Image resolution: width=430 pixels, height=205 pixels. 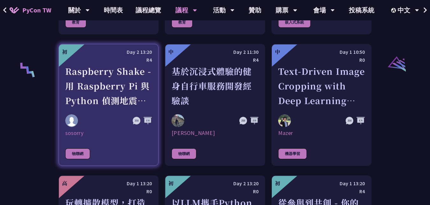 I want to click on div: 嵌入式系統, so click(x=294, y=22).